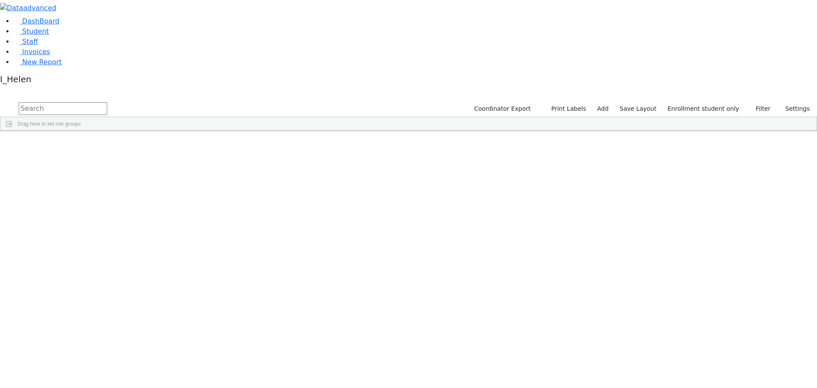  Describe the element at coordinates (30, 41) in the screenshot. I see `span: Staff` at that location.